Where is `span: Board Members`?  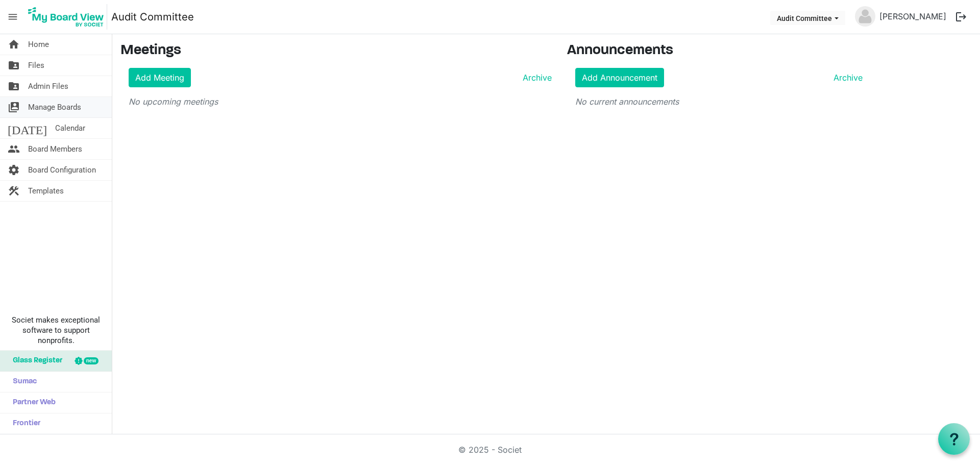
span: Board Members is located at coordinates (55, 149).